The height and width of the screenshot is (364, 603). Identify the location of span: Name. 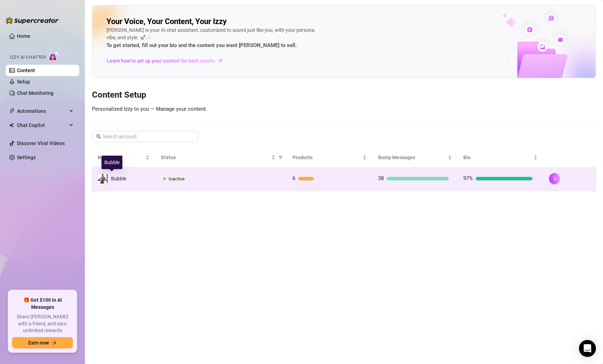
(121, 157).